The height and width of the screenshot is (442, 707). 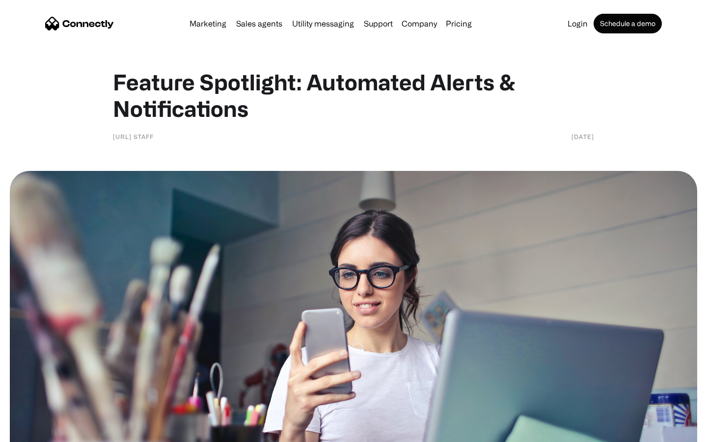 I want to click on a: Pricing, so click(x=458, y=24).